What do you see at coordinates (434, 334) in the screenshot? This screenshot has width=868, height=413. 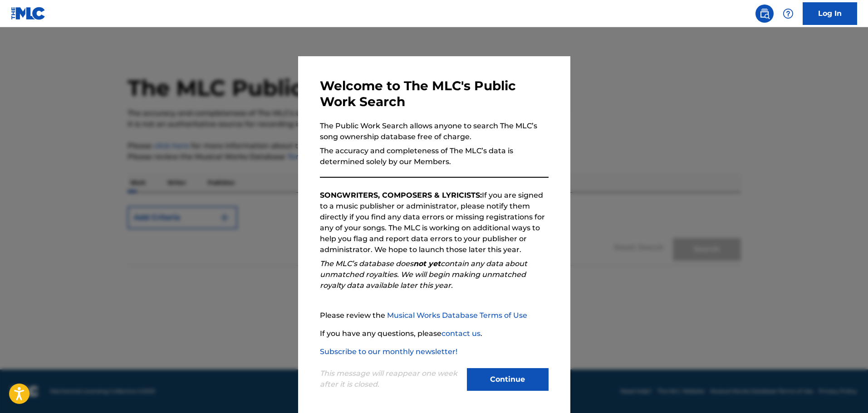 I see `p: If you have any questions, please .` at bounding box center [434, 334].